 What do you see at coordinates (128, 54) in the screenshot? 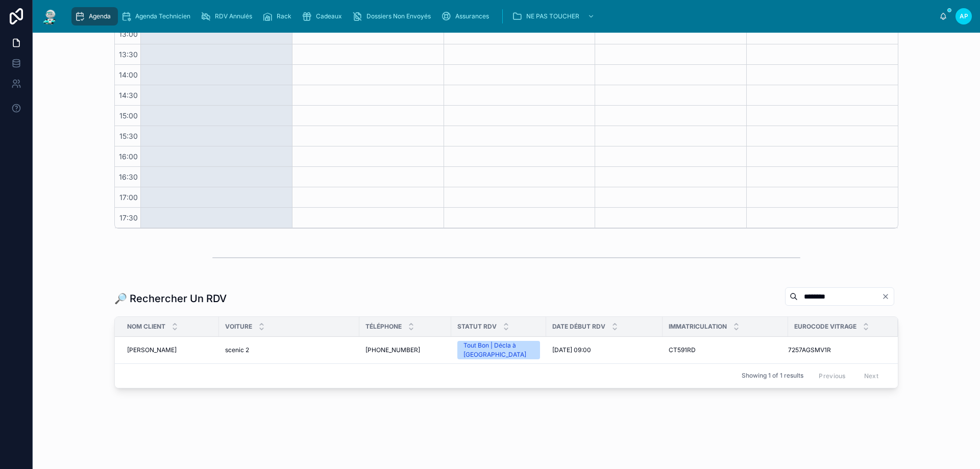
I see `span: 13:30` at bounding box center [128, 54].